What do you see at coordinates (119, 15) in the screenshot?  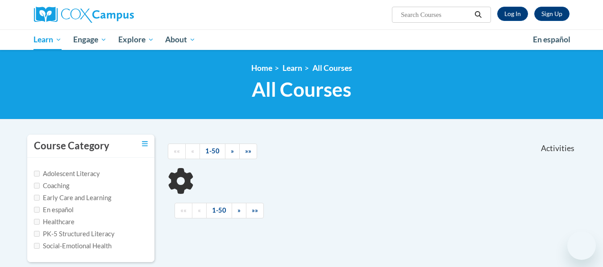 I see `a: Cox Campus` at bounding box center [119, 15].